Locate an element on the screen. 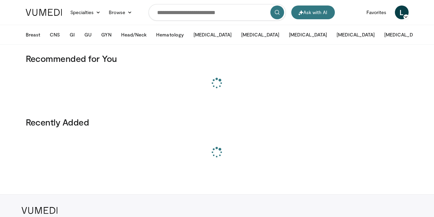 The image size is (434, 217). button: GU is located at coordinates (88, 35).